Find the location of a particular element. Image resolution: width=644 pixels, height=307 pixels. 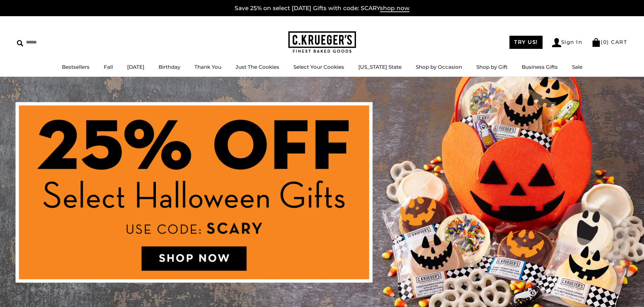

img: Bag is located at coordinates (595, 43).